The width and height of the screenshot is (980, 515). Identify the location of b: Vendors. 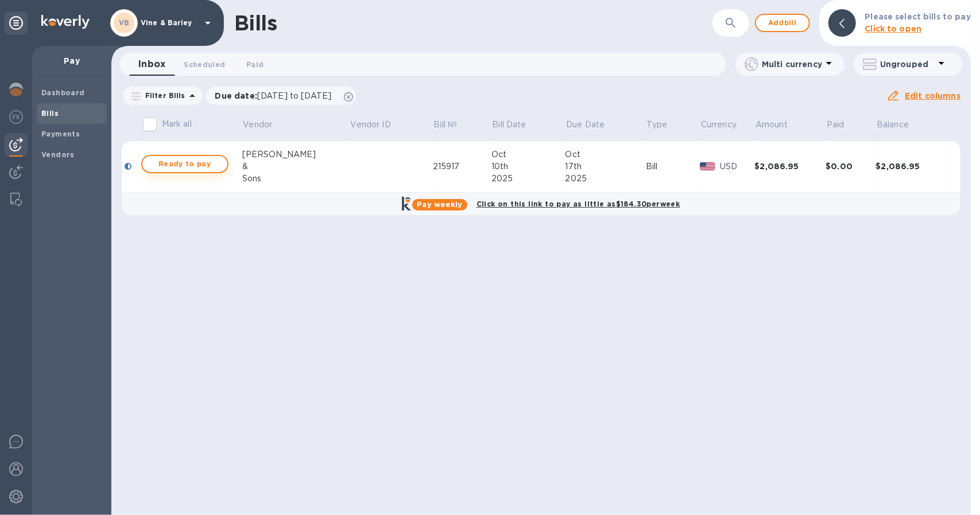
(58, 155).